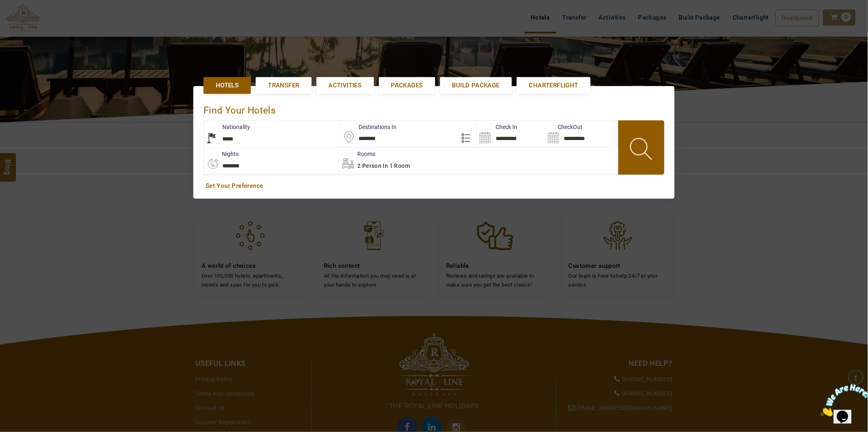 The height and width of the screenshot is (432, 868). What do you see at coordinates (497, 126) in the screenshot?
I see `label: Check In` at bounding box center [497, 126].